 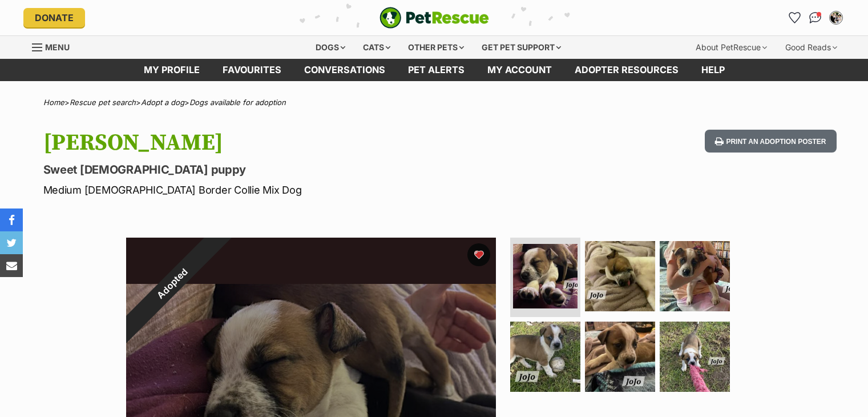 I want to click on a: Rescue pet search, so click(x=103, y=102).